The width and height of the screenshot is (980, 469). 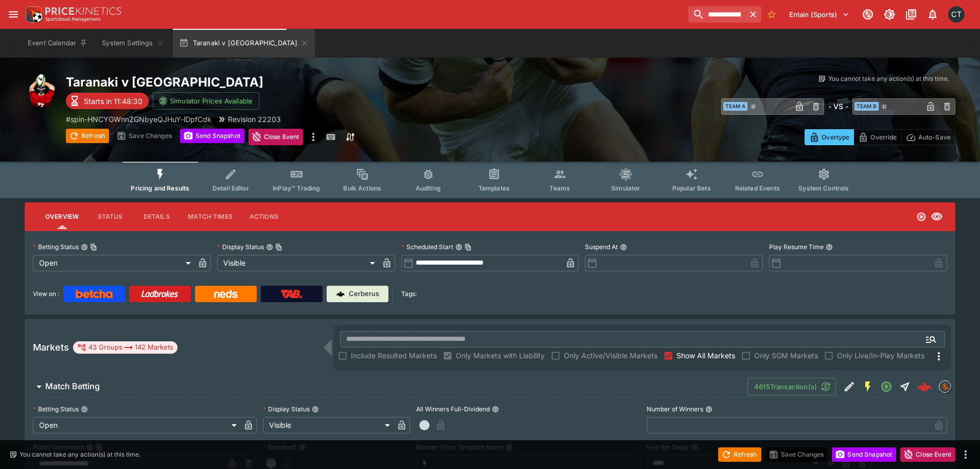 I want to click on span: Include Resulted Markets, so click(x=394, y=355).